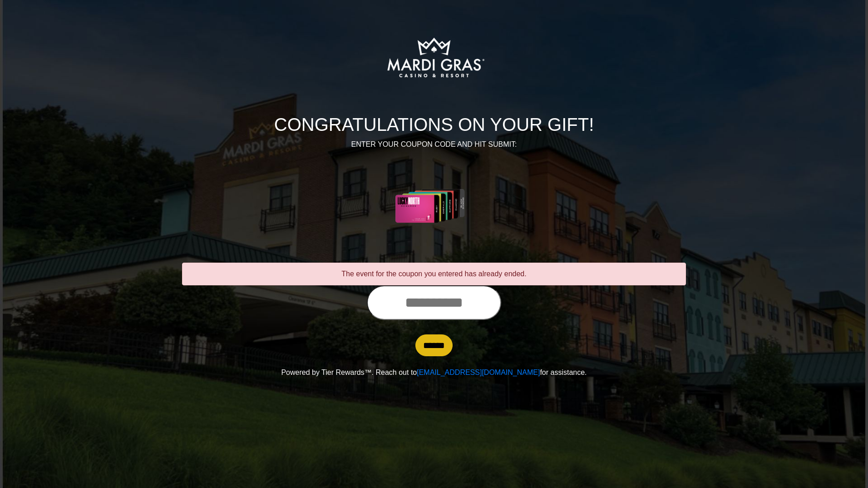 This screenshot has width=868, height=488. Describe the element at coordinates (434, 206) in the screenshot. I see `img: Center Image` at that location.